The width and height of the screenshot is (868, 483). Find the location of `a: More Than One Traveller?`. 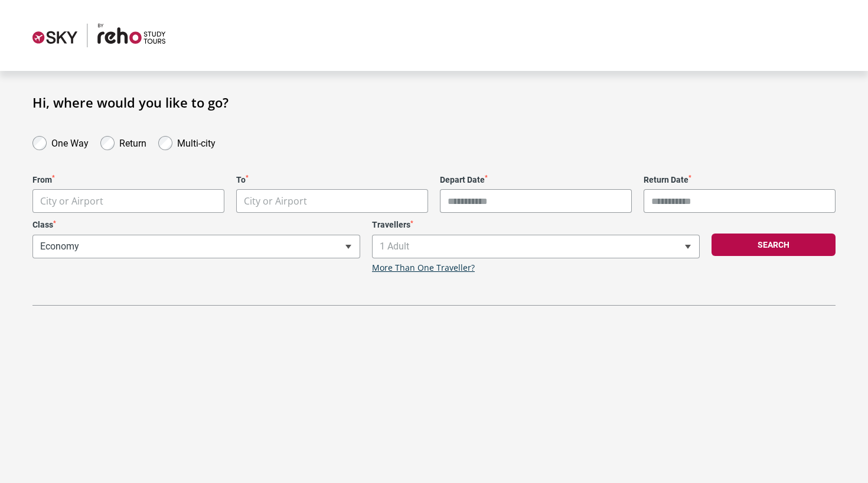

a: More Than One Traveller? is located at coordinates (423, 267).